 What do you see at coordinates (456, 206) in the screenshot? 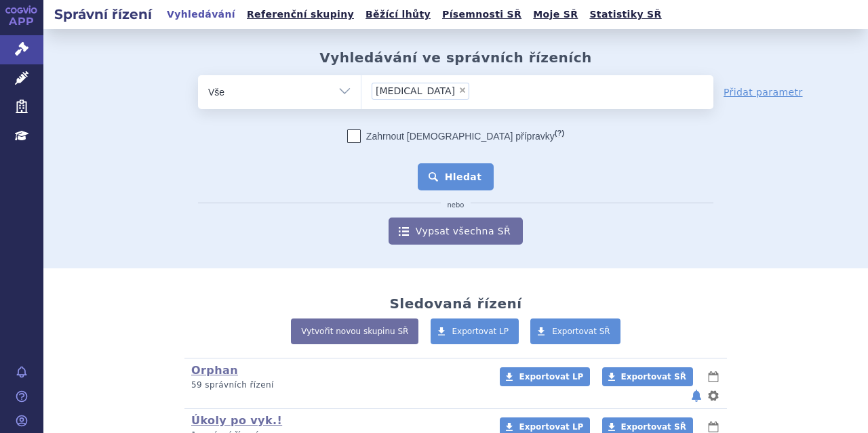
I see `i: nebo` at bounding box center [456, 206].